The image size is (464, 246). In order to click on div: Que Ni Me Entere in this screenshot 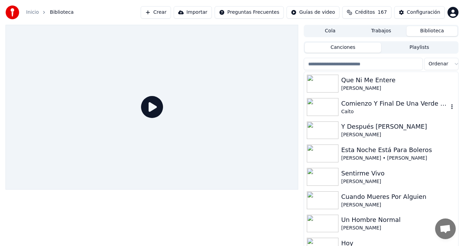, I will do `click(398, 80)`.